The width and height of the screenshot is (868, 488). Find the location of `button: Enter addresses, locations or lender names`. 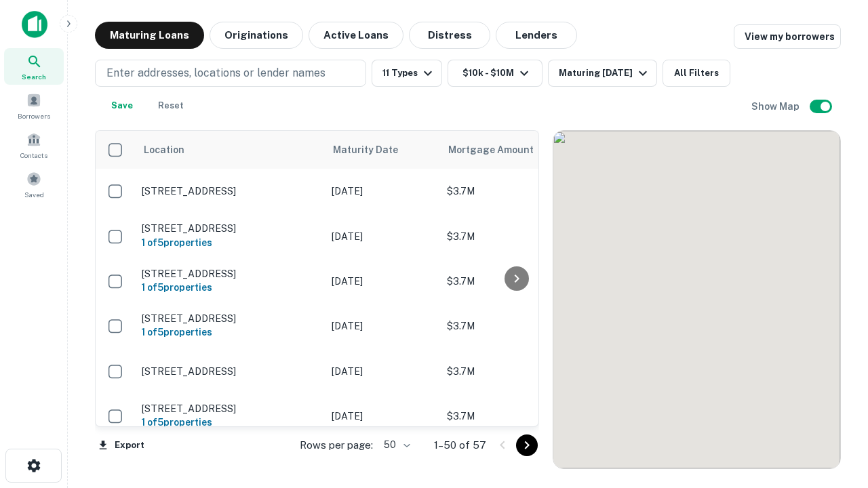

button: Enter addresses, locations or lender names is located at coordinates (231, 73).